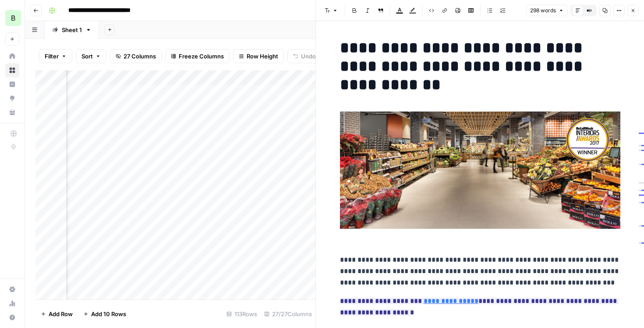 The width and height of the screenshot is (644, 328). I want to click on a: Settings, so click(12, 289).